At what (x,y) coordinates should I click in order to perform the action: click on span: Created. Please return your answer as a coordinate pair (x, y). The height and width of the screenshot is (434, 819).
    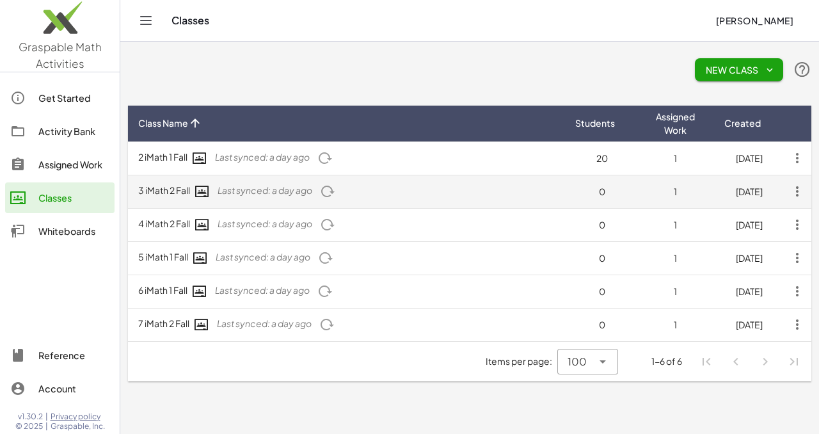
    Looking at the image, I should click on (742, 123).